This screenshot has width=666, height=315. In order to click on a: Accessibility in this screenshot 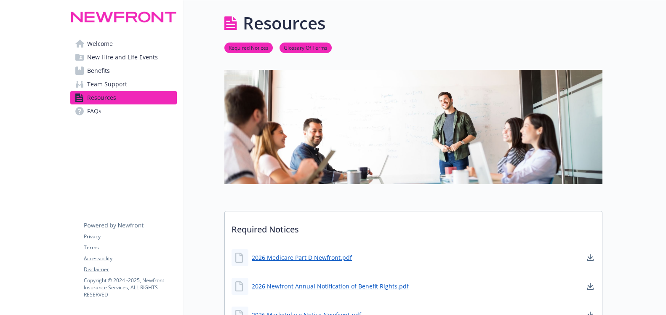, I will do `click(130, 259)`.